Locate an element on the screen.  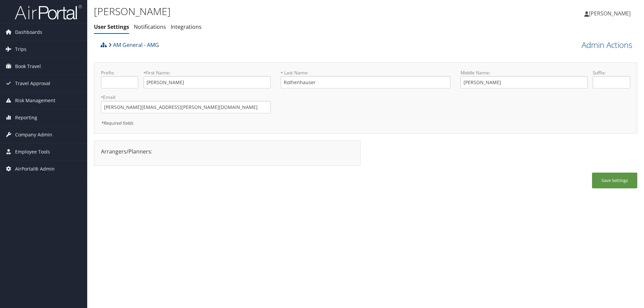
span: AirPortal® Admin is located at coordinates (35, 169).